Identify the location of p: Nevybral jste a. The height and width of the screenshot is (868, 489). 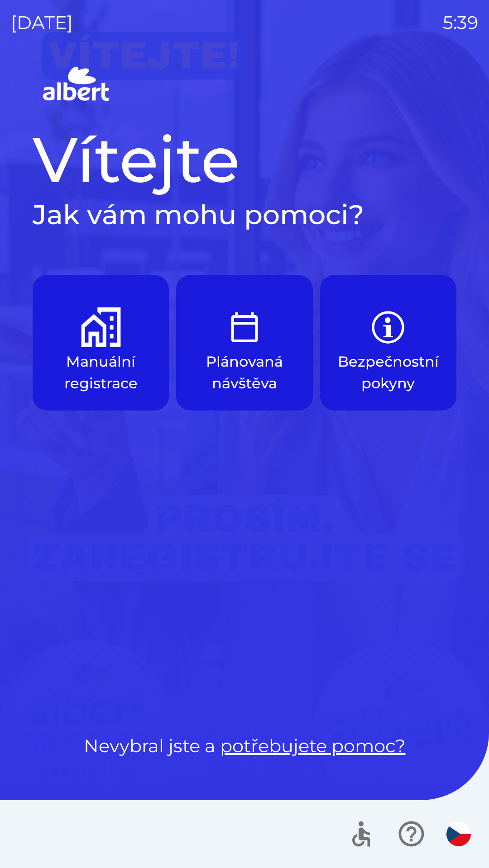
(244, 746).